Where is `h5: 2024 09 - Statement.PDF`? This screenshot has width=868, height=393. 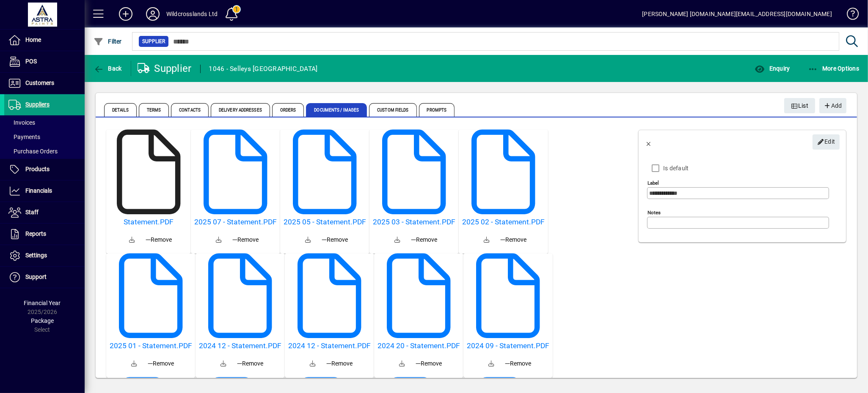
h5: 2024 09 - Statement.PDF is located at coordinates (508, 346).